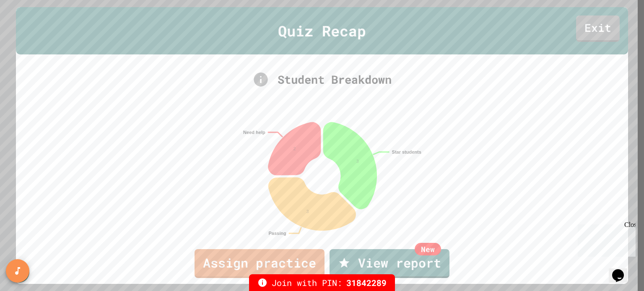 Image resolution: width=644 pixels, height=291 pixels. I want to click on button: SpeedDial basic example, so click(18, 271).